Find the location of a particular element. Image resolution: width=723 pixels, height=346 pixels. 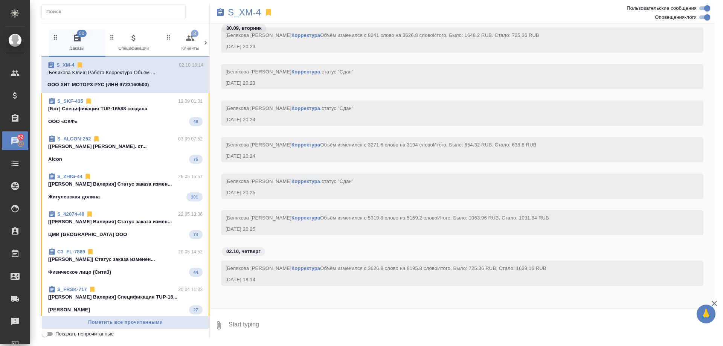

span: 44 is located at coordinates (196, 272).